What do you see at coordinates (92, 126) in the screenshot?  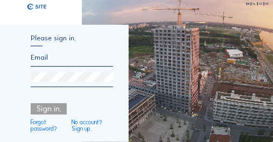 I see `a: No account? Sign up.` at bounding box center [92, 126].